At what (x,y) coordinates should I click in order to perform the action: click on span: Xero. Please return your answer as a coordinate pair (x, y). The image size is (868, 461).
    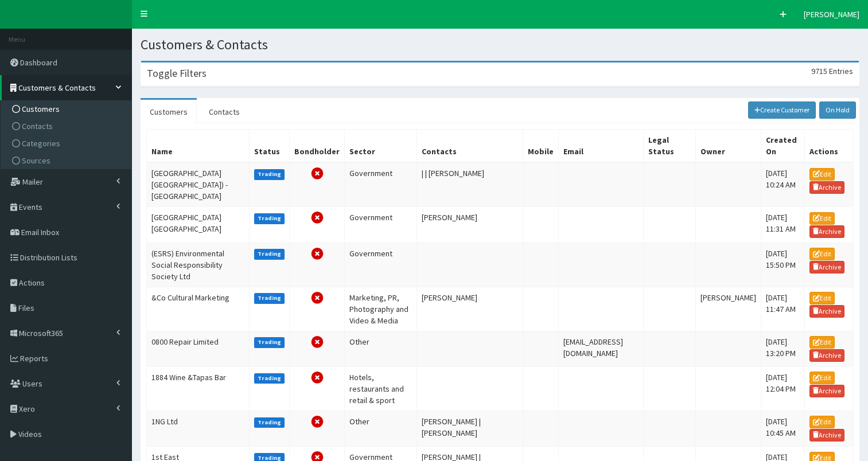
    Looking at the image, I should click on (27, 409).